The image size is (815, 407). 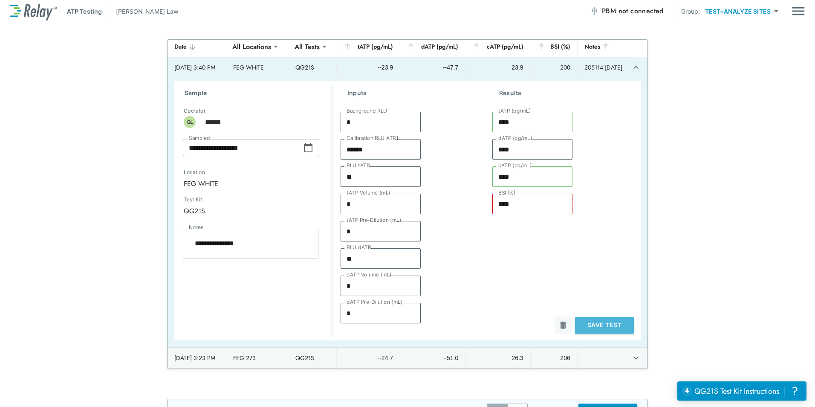 I want to click on div: 4, so click(x=9, y=9).